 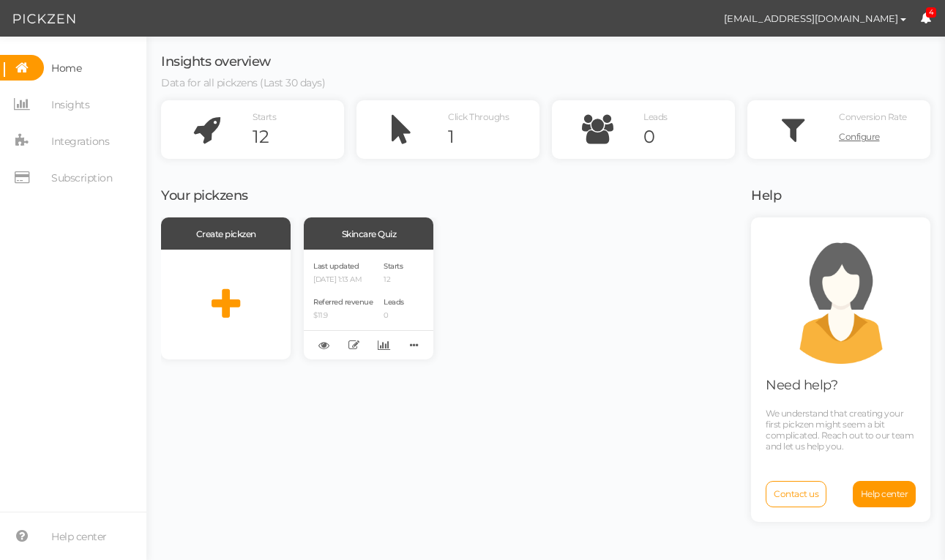 What do you see at coordinates (859, 136) in the screenshot?
I see `span: Configure` at bounding box center [859, 136].